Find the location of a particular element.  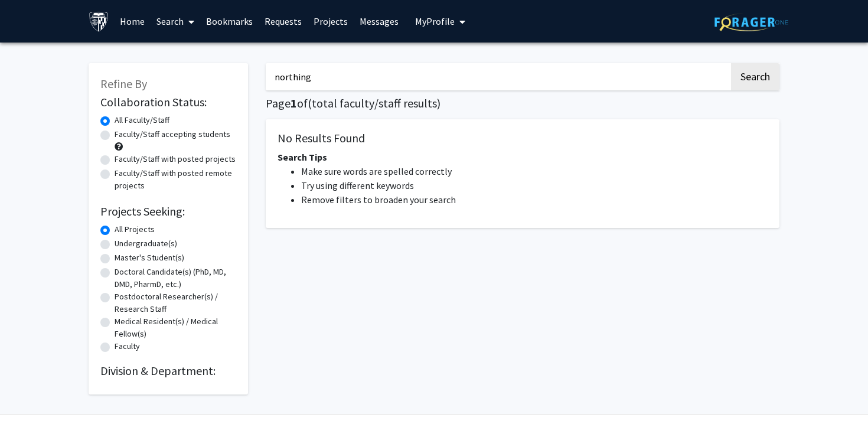

button: Search is located at coordinates (755, 77).